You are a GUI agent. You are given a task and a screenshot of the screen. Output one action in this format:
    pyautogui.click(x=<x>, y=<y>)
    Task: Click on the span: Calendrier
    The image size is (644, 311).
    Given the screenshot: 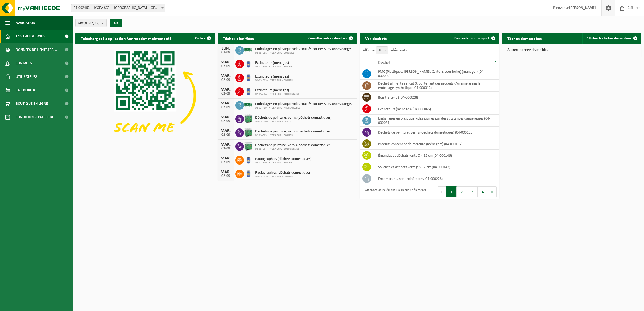 What is the action you would take?
    pyautogui.click(x=26, y=90)
    